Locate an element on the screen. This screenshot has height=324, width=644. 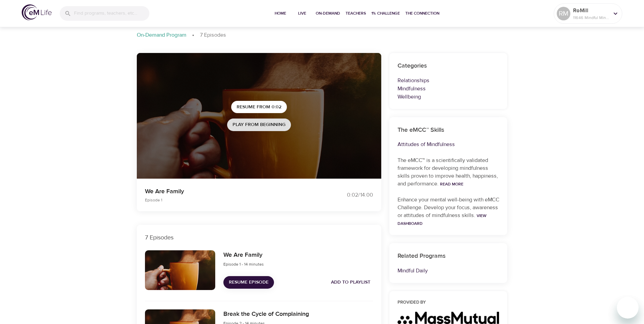
button: Resume Episode is located at coordinates (249, 282).